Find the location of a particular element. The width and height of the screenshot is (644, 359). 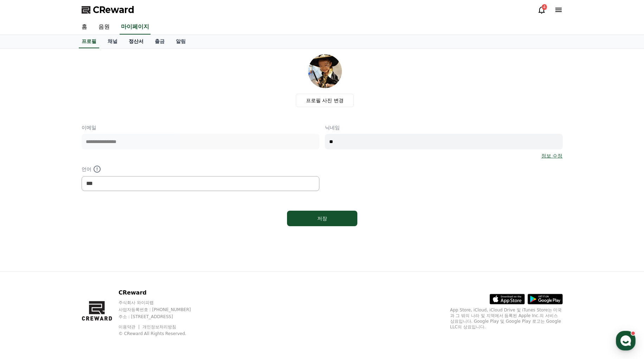

span: CReward is located at coordinates (114, 10).